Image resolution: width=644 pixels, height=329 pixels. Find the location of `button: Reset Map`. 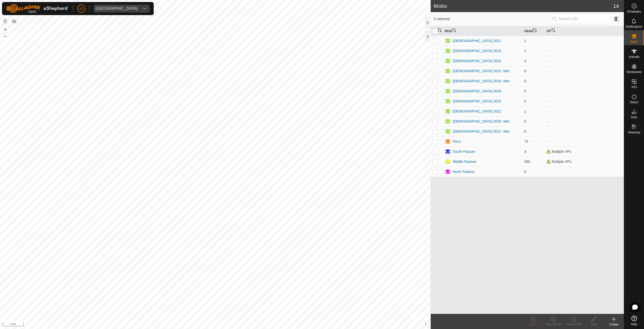

button: Reset Map is located at coordinates (5, 21).